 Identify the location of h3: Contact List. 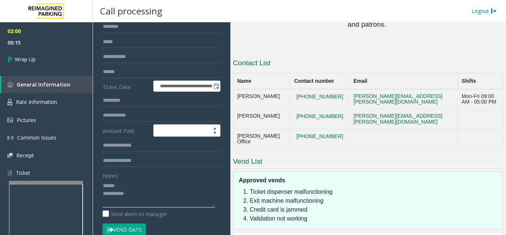
(368, 64).